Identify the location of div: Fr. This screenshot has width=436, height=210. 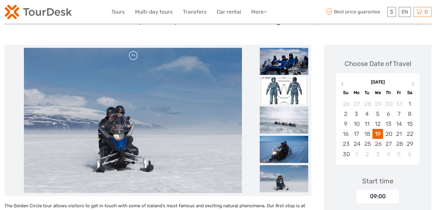
(399, 93).